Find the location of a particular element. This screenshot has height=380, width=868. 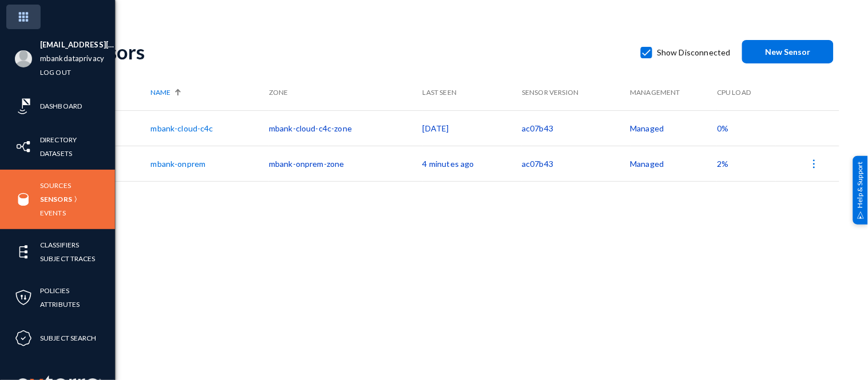

a: Datasets is located at coordinates (56, 153).